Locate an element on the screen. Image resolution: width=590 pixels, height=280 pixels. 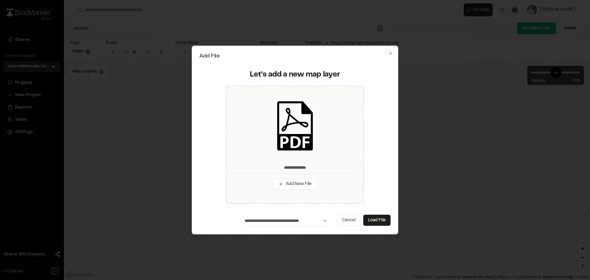
div: Add New File is located at coordinates (295, 145).